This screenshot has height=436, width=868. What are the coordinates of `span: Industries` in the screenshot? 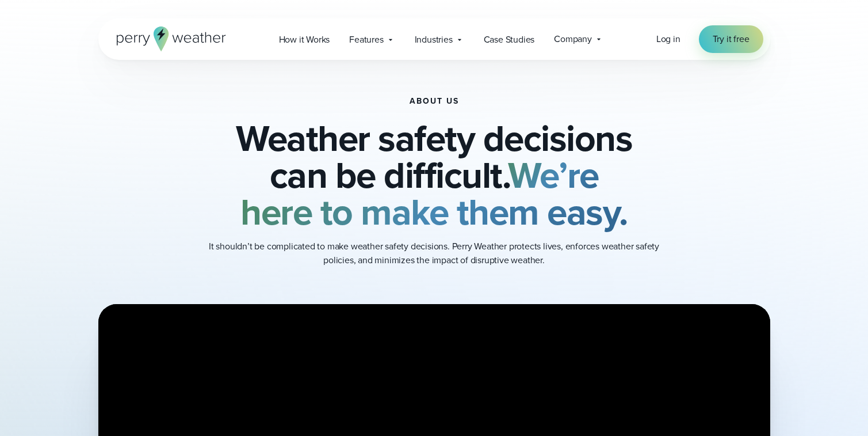 It's located at (434, 39).